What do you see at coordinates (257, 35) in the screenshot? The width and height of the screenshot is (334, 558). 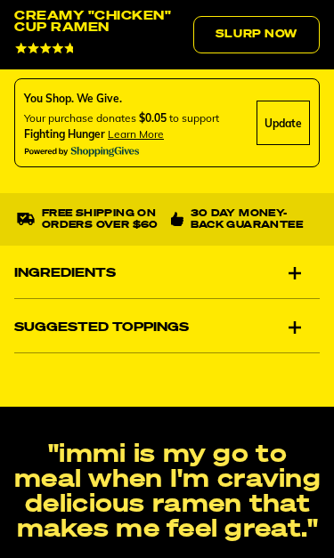 I see `a: Slurp Now` at bounding box center [257, 35].